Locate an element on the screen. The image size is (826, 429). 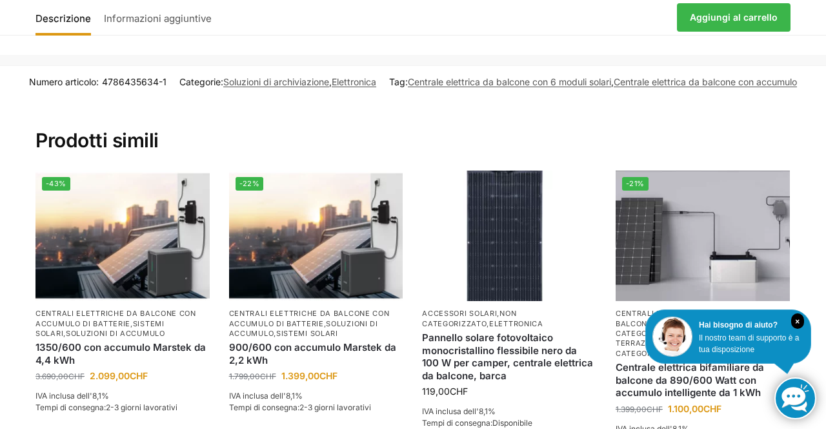
font: Centrale elettrica da balcone con 6 moduli solari is located at coordinates (509, 81).